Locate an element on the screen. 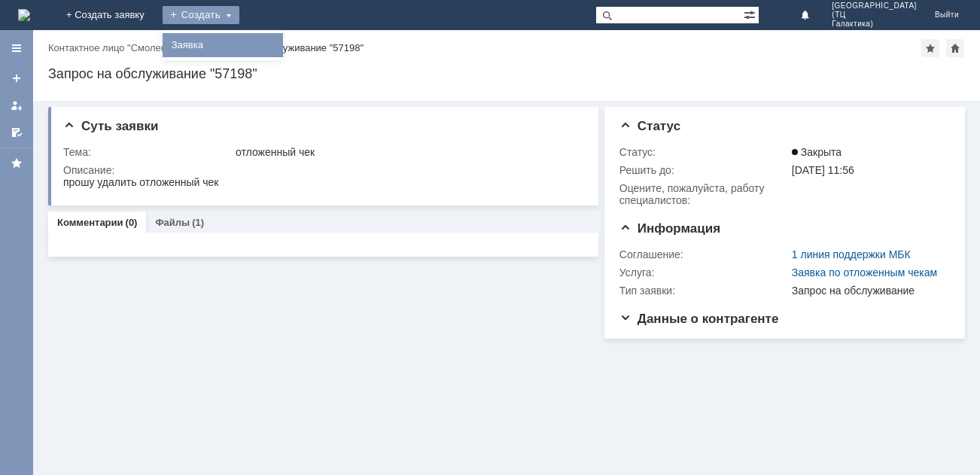  a: Файлы is located at coordinates (173, 221).